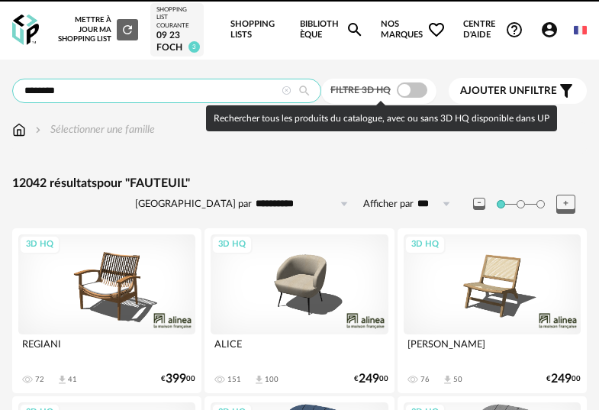 The image size is (599, 410). Describe the element at coordinates (381, 118) in the screenshot. I see `div: Rechercher tous les produits du catalogue, avec ou sans 3D HQ disponible dans UP` at that location.